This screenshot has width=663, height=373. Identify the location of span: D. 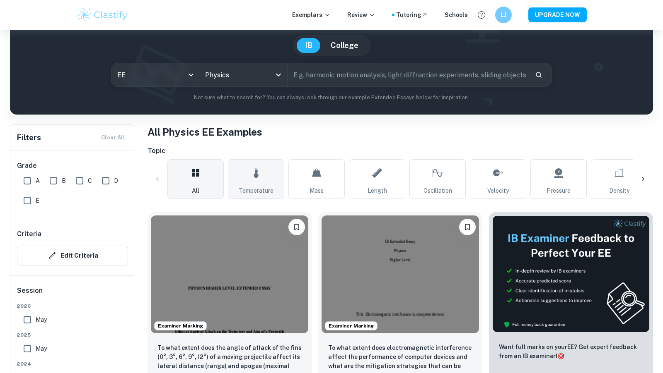
(116, 181).